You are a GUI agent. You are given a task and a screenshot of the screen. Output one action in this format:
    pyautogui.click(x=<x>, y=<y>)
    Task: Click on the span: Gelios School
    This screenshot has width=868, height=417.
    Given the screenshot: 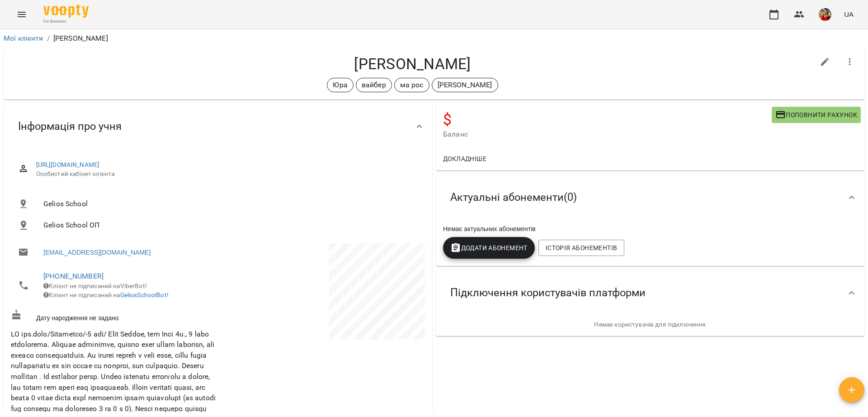 What is the action you would take?
    pyautogui.click(x=230, y=204)
    